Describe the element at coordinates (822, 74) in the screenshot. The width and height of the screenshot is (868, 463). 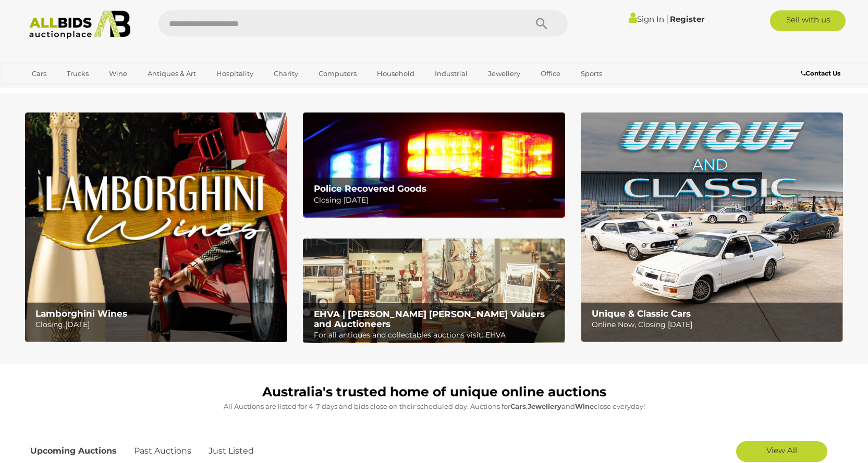
I see `a: Contact Us` at that location.